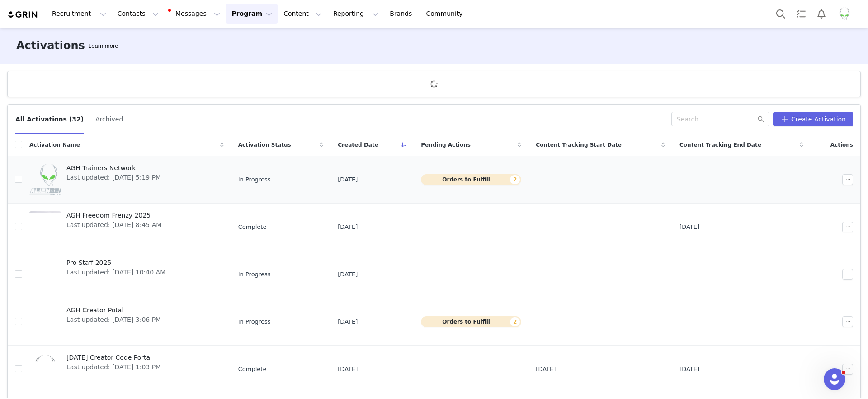  Describe the element at coordinates (844, 14) in the screenshot. I see `img: da490089-bcae-443a-9969-89a951cf8b63.png` at that location.